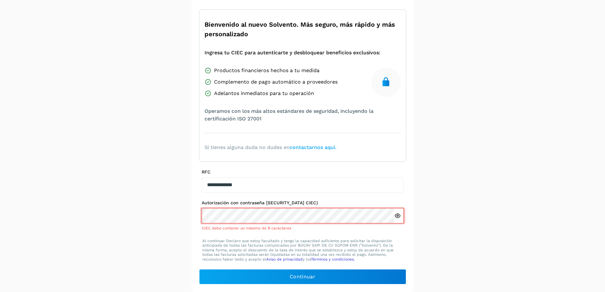 This screenshot has height=292, width=605. I want to click on a: contactarnos aquí., so click(313, 147).